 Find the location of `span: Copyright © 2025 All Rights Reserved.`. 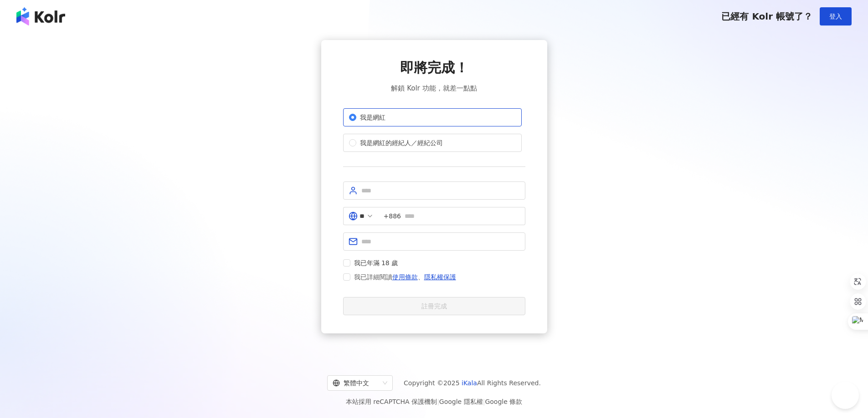

span: Copyright © 2025 All Rights Reserved. is located at coordinates (472, 384).